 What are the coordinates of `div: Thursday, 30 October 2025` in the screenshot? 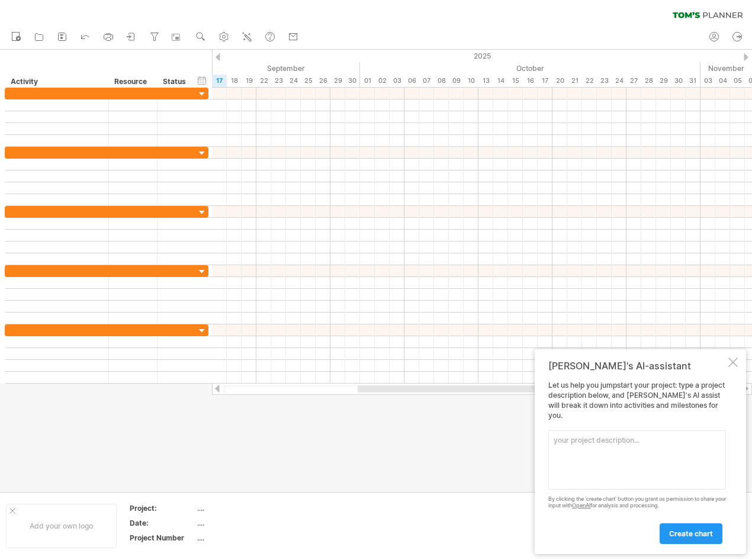 It's located at (678, 81).